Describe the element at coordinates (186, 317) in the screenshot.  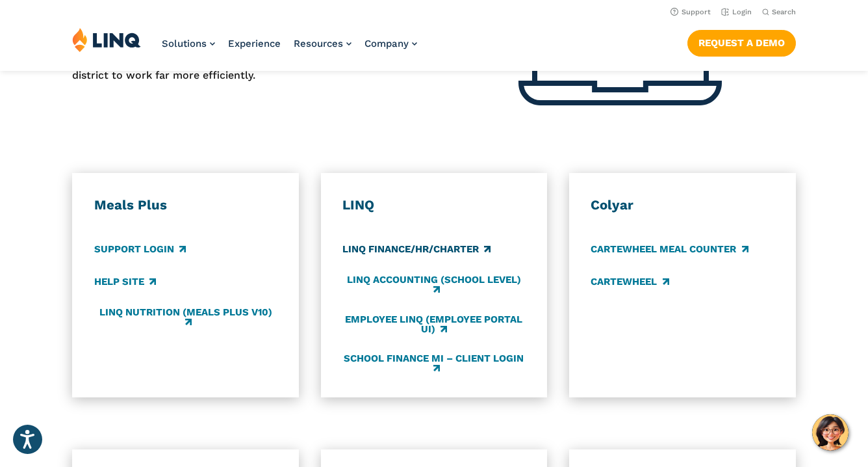
I see `a: LINQ Nutrition (Meals Plus v10)` at that location.